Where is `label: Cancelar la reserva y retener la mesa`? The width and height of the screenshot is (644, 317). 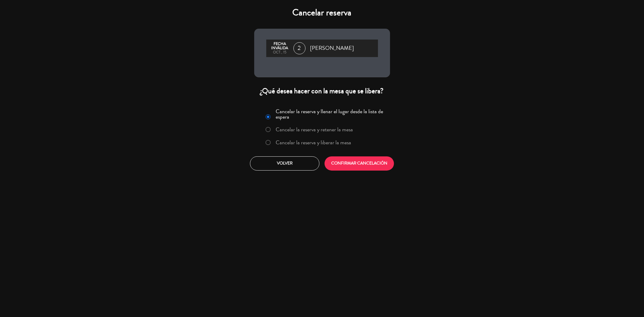 label: Cancelar la reserva y retener la mesa is located at coordinates (314, 129).